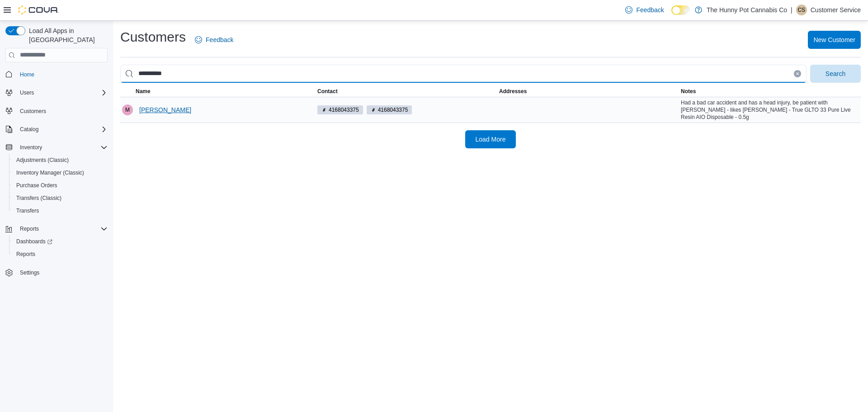 Image resolution: width=868 pixels, height=412 pixels. I want to click on button: Transfers, so click(60, 211).